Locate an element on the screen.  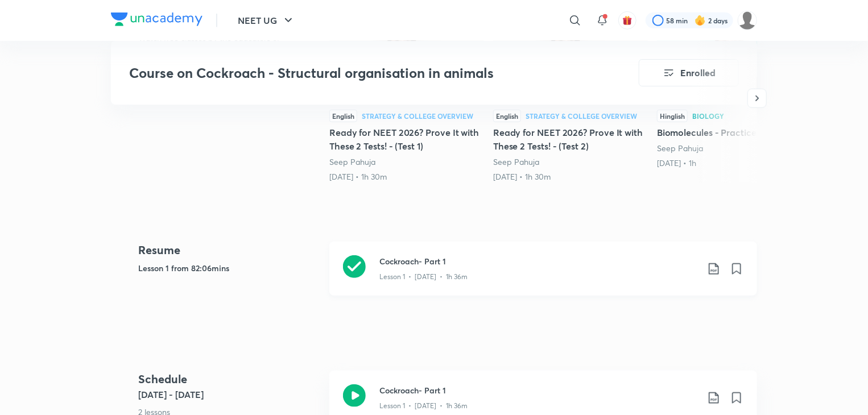
img: avatar is located at coordinates (627, 20).